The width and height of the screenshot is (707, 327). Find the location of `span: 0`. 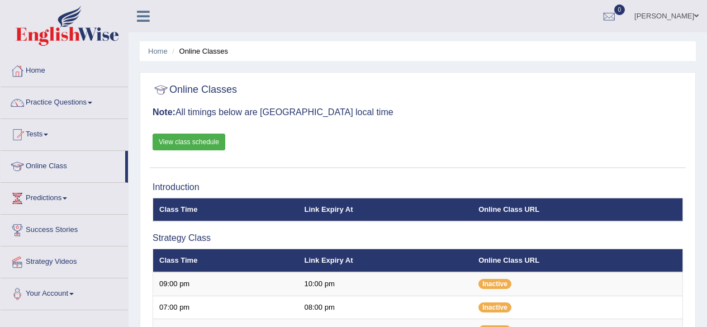

span: 0 is located at coordinates (620, 10).